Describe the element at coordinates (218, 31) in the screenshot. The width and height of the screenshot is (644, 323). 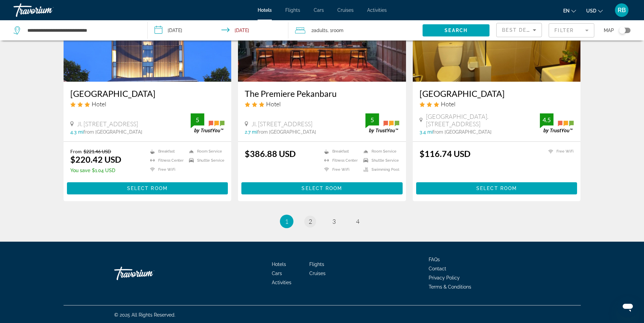
I see `button: Check-in date: Sep 11, 2025 Check-out date: Sep 17, 2025` at that location.